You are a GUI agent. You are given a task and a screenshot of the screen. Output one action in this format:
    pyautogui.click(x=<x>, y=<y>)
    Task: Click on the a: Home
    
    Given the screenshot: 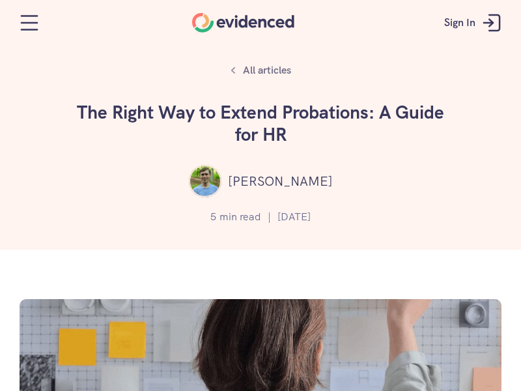 What is the action you would take?
    pyautogui.click(x=243, y=23)
    